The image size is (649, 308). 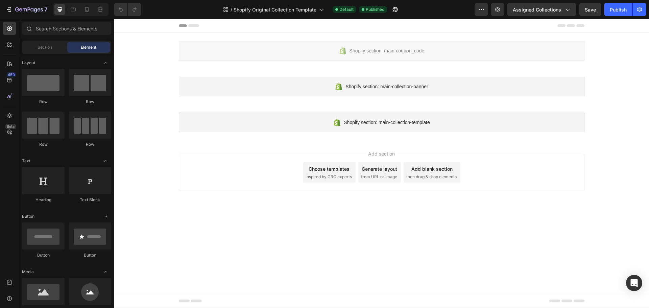 What do you see at coordinates (273, 103) in the screenshot?
I see `span: Shopify section: main-collection-template` at bounding box center [273, 103].